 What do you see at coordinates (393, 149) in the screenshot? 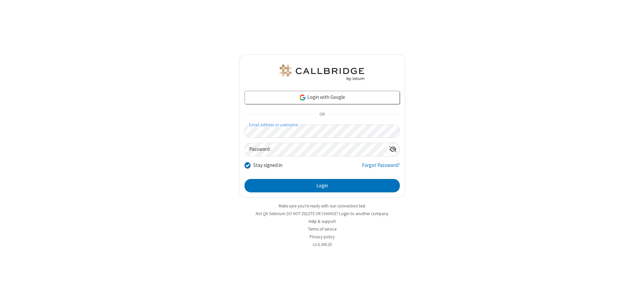
I see `div: Show password` at bounding box center [393, 149].